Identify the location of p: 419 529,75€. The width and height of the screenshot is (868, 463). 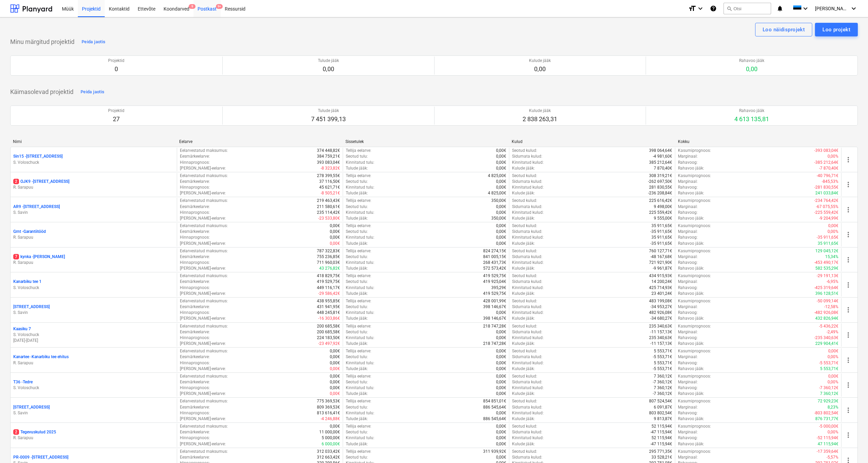
(495, 293).